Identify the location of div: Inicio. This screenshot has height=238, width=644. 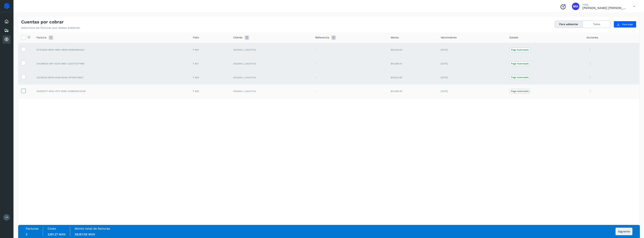
(7, 22).